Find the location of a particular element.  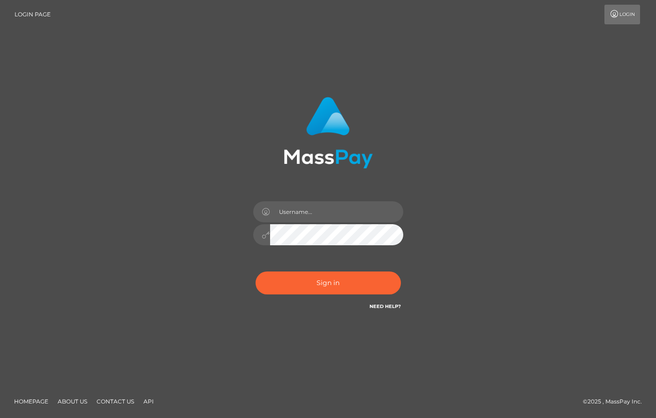

a: Contact Us is located at coordinates (115, 402).